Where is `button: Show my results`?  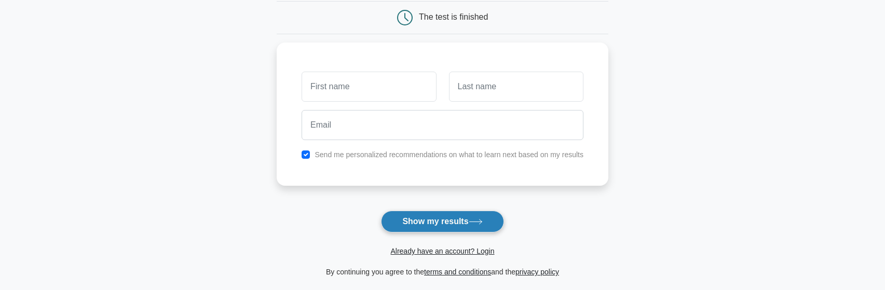 button: Show my results is located at coordinates (442, 222).